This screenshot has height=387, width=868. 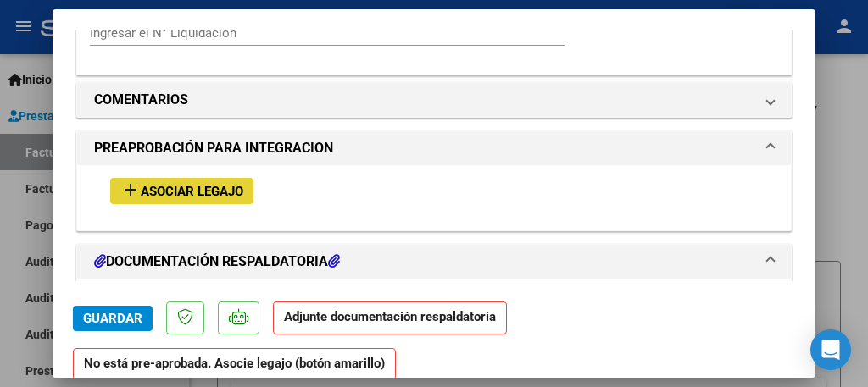 What do you see at coordinates (217, 262) in the screenshot?
I see `h1: DOCUMENTACIÓN RESPALDATORIA` at bounding box center [217, 262].